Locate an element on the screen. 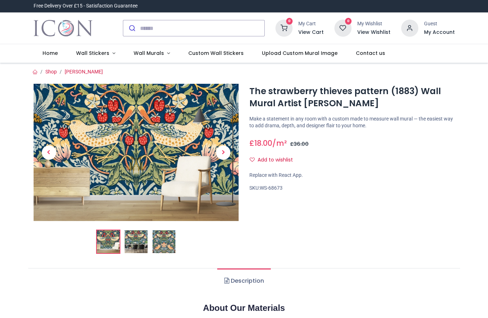  span: Previous is located at coordinates (49, 153).